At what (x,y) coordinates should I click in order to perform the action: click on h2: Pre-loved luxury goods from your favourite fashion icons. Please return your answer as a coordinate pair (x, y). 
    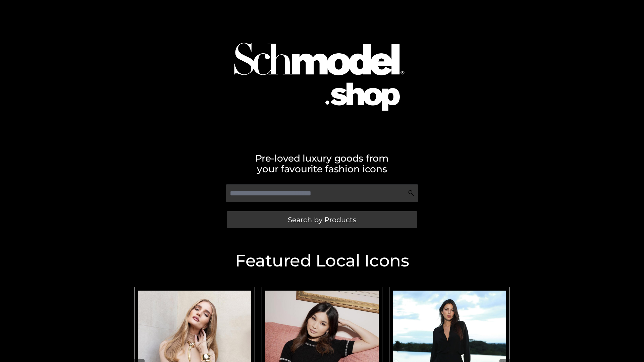
    Looking at the image, I should click on (322, 163).